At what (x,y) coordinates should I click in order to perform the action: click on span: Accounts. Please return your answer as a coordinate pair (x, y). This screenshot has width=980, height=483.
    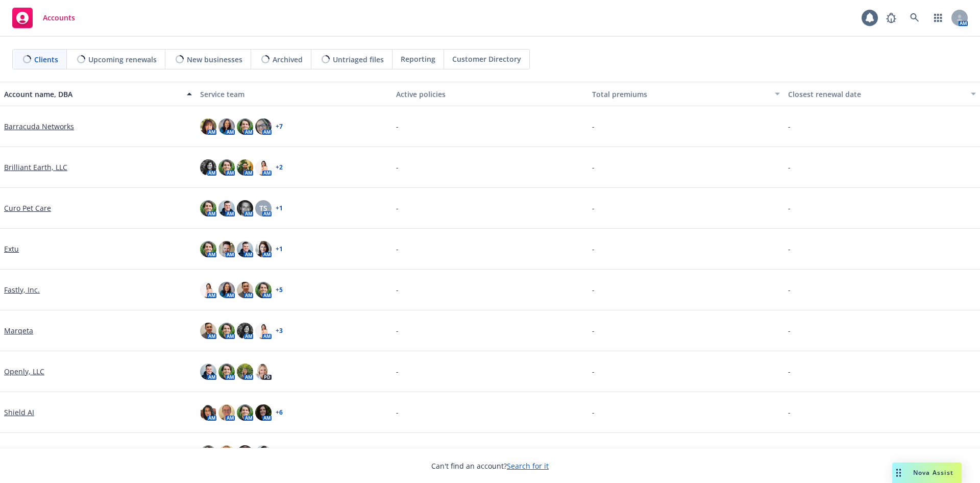
    Looking at the image, I should click on (58, 18).